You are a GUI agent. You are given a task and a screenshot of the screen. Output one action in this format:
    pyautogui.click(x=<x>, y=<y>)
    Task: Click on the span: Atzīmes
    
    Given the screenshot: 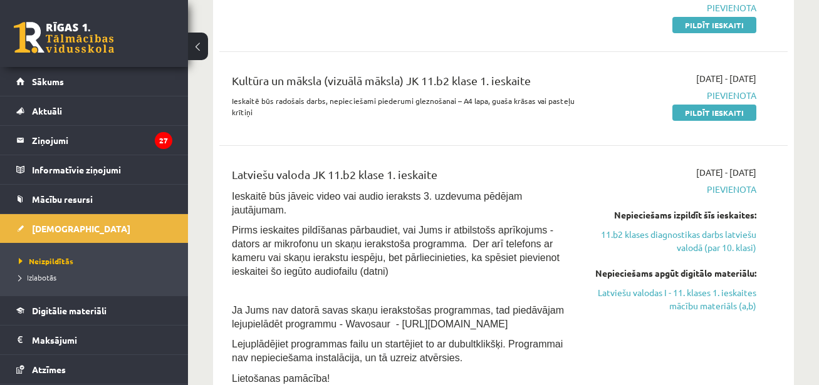 What is the action you would take?
    pyautogui.click(x=49, y=370)
    